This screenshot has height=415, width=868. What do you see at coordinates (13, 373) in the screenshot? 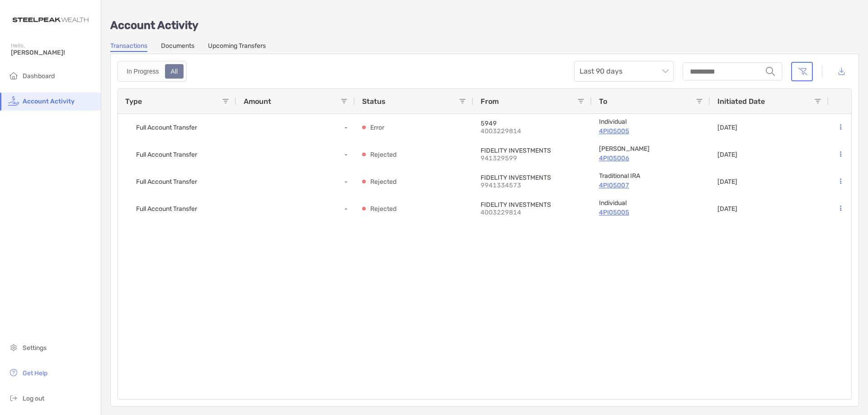
I see `img: get-help icon` at bounding box center [13, 373].